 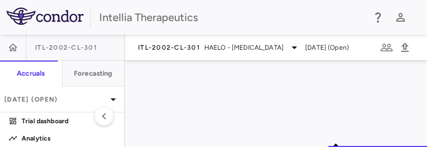 What do you see at coordinates (69, 121) in the screenshot?
I see `p: Trial dashboard` at bounding box center [69, 121].